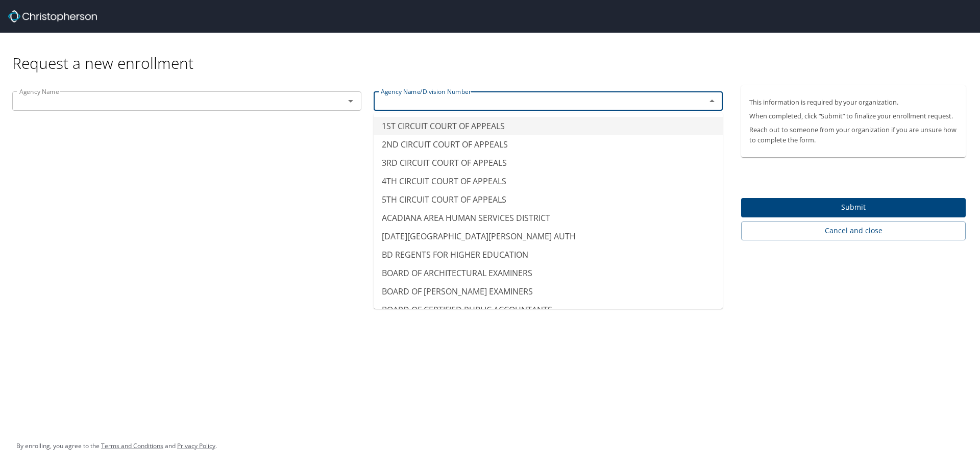 Image resolution: width=980 pixels, height=469 pixels. What do you see at coordinates (548, 126) in the screenshot?
I see `li: 1ST CIRCUIT COURT OF APPEALS` at bounding box center [548, 126].